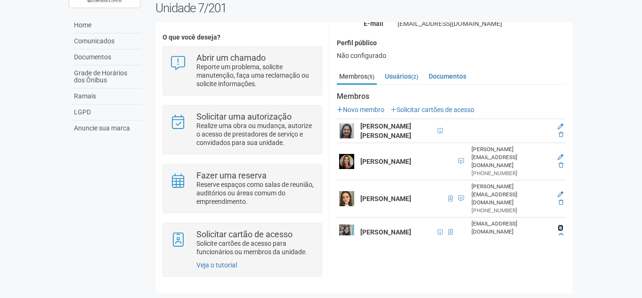 This screenshot has width=642, height=298. I want to click on a: Veja o tutorial, so click(217, 265).